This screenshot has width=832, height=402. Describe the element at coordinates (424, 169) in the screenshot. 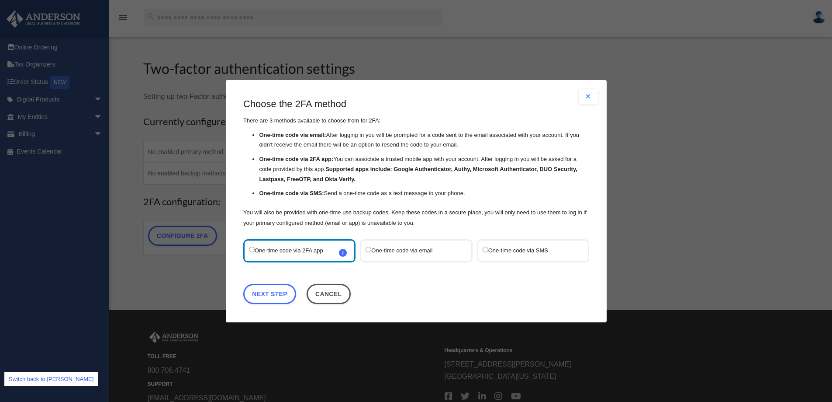

I see `li: You can associate a trusted mobile app with your account. After logging in you will be asked for ...` at that location.